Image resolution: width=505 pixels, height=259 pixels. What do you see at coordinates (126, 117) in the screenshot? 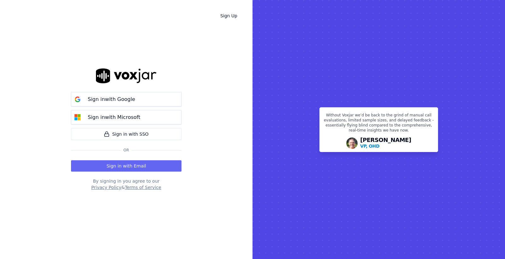
I see `button: Sign inwith Microsoft` at bounding box center [126, 117].